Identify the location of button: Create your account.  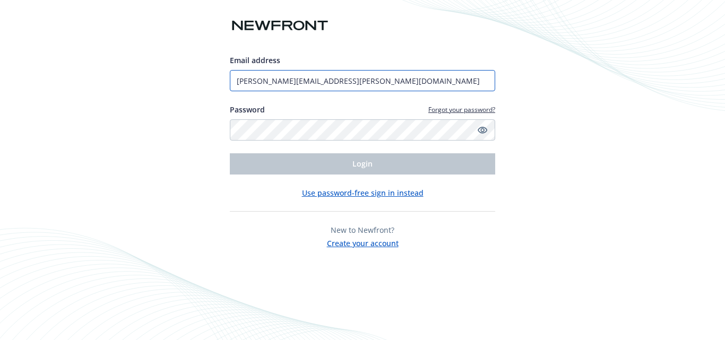
(362, 242).